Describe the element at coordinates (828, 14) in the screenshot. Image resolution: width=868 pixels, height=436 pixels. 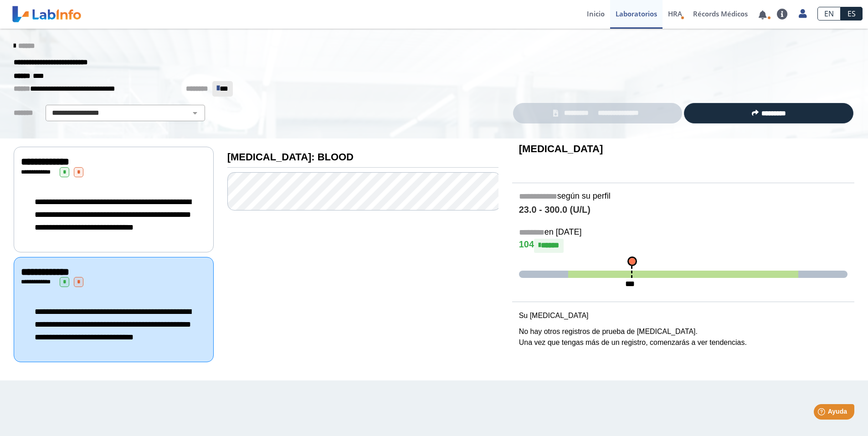
I see `a: EN` at that location.